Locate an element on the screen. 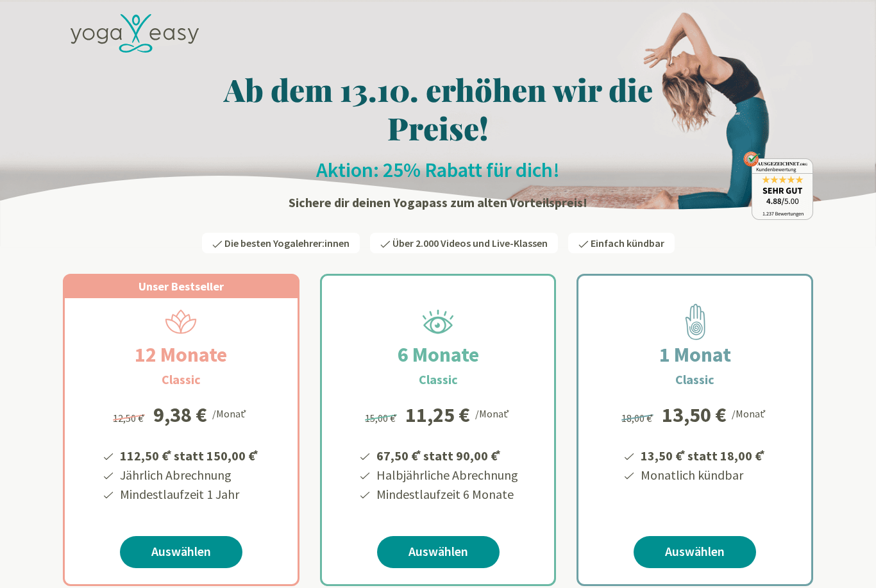 This screenshot has width=876, height=588. strong: Sichere dir deinen Yogapass zum alten Vorteilspreis! is located at coordinates (438, 202).